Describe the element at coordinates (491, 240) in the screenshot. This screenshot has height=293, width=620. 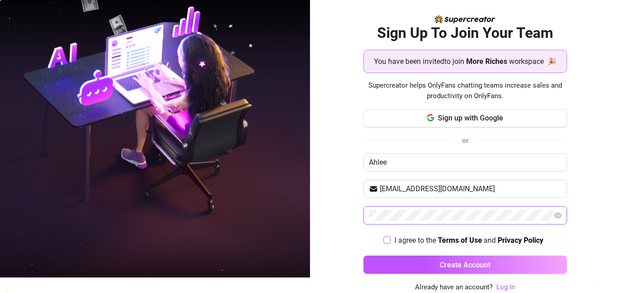
I see `span: and` at that location.